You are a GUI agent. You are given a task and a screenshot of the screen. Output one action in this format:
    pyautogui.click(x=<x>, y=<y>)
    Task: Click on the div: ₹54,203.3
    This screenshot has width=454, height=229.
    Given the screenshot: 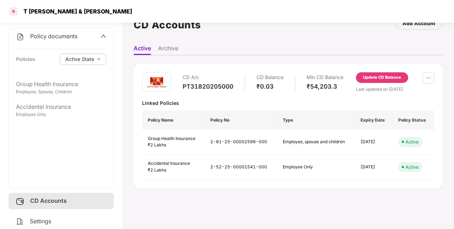 What is the action you would take?
    pyautogui.click(x=325, y=87)
    